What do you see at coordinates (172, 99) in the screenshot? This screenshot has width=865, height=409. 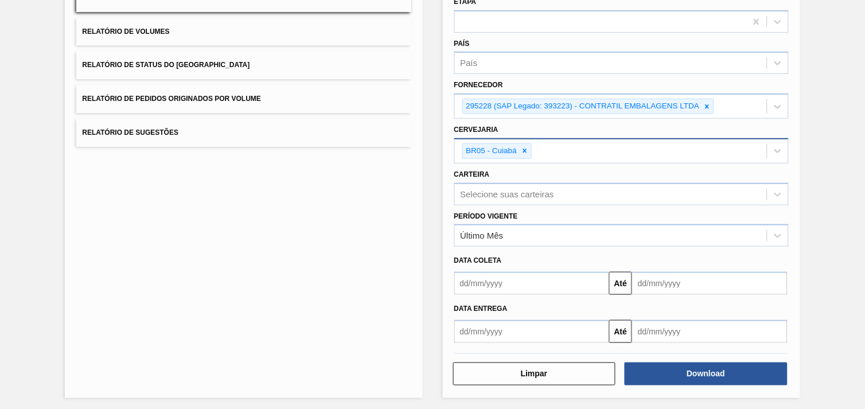 I see `span: Relatório de Pedidos Originados por Volume` at bounding box center [172, 99].